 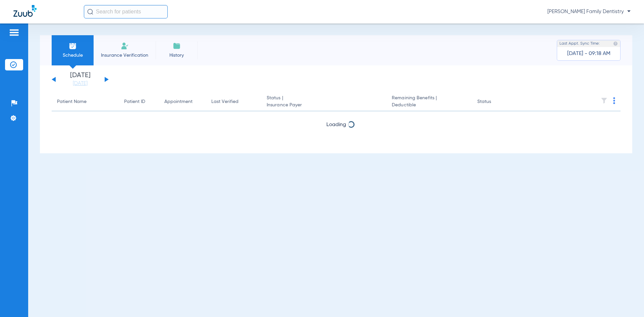 I want to click on span: Loading, so click(x=336, y=125).